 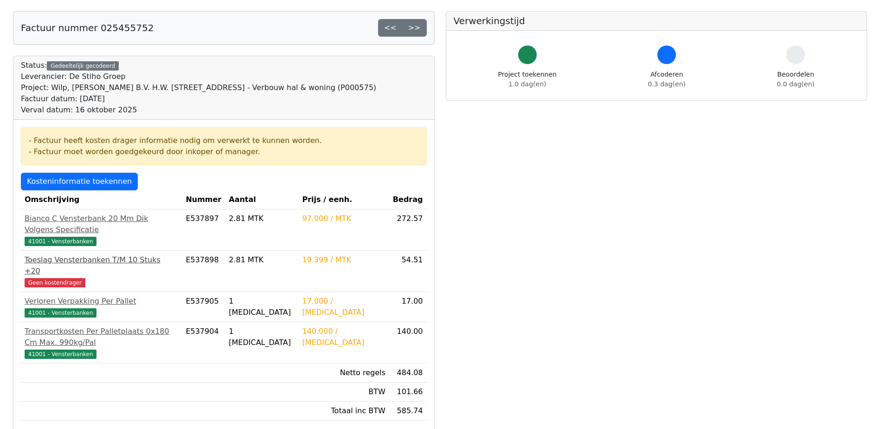 What do you see at coordinates (198, 88) in the screenshot?
I see `div: Status:` at bounding box center [198, 88].